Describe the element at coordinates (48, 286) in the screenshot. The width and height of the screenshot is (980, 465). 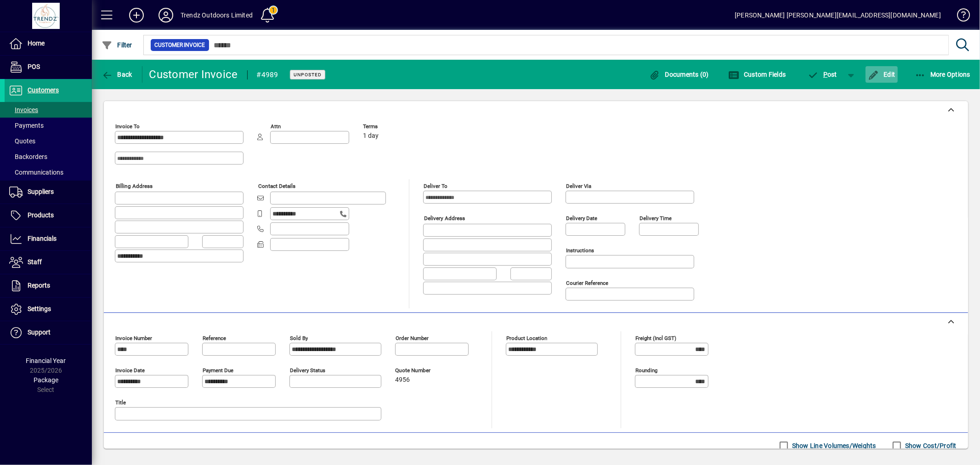
I see `a: Reports` at that location.